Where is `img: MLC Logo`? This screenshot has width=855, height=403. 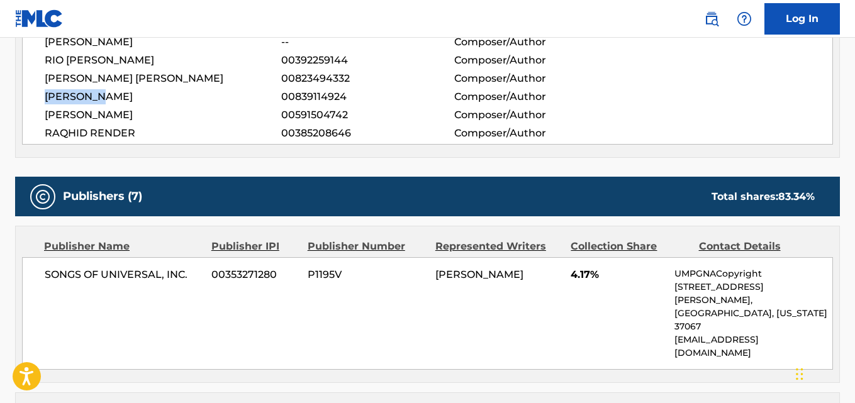
img: MLC Logo is located at coordinates (39, 18).